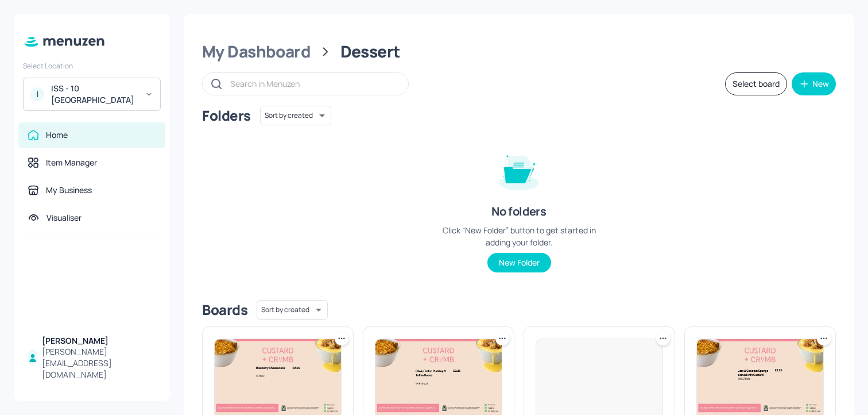  I want to click on div: I, so click(37, 94).